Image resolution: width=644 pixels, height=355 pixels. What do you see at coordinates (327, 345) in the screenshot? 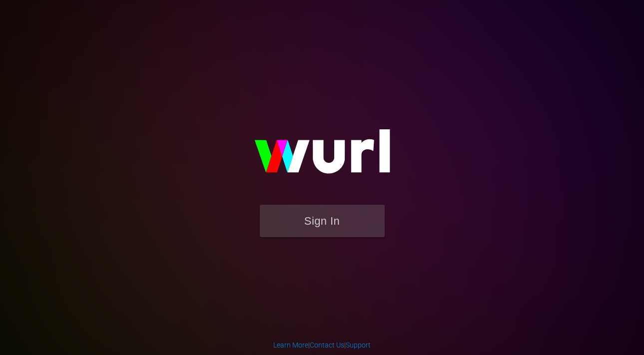
I see `a: Contact Us` at bounding box center [327, 345].